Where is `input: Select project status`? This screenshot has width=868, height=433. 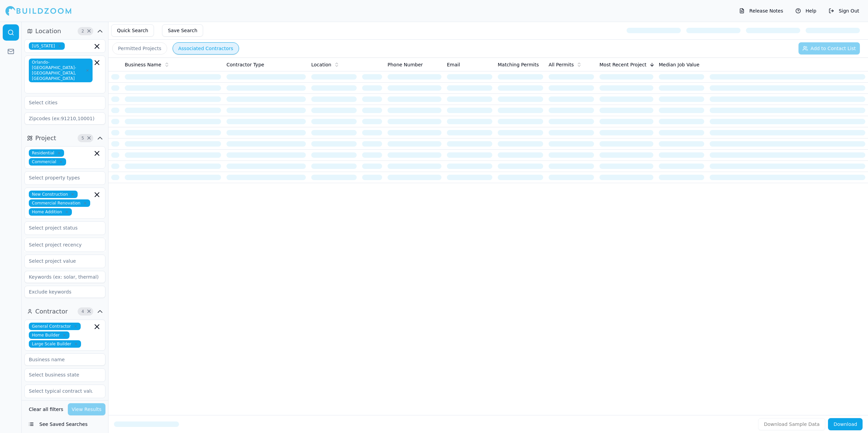
input: Select project status is located at coordinates (61, 228).